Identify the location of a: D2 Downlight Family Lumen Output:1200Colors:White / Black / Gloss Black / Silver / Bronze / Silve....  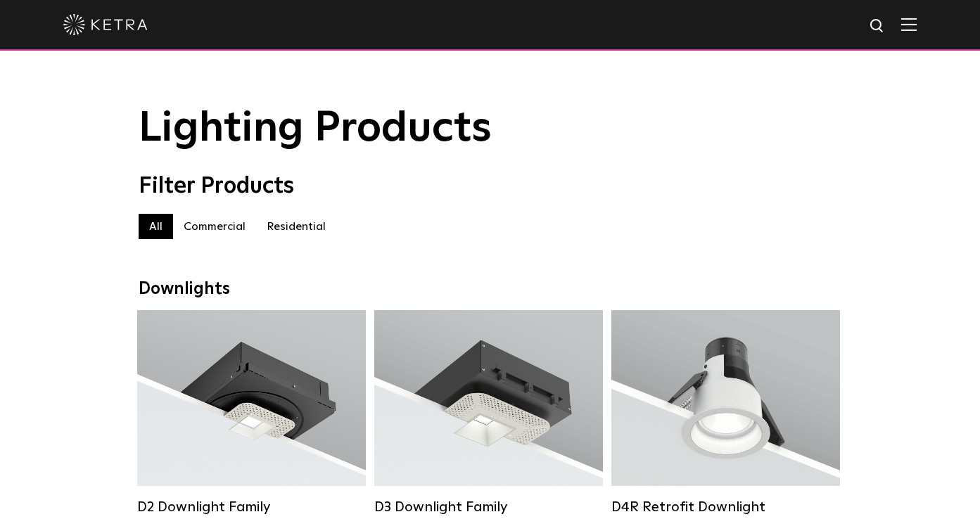
(251, 413).